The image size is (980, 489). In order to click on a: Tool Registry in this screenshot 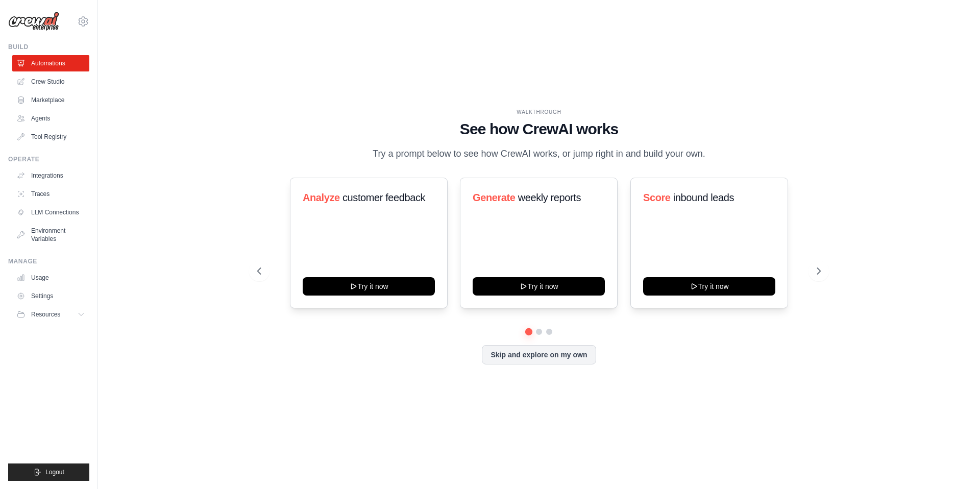, I will do `click(50, 137)`.